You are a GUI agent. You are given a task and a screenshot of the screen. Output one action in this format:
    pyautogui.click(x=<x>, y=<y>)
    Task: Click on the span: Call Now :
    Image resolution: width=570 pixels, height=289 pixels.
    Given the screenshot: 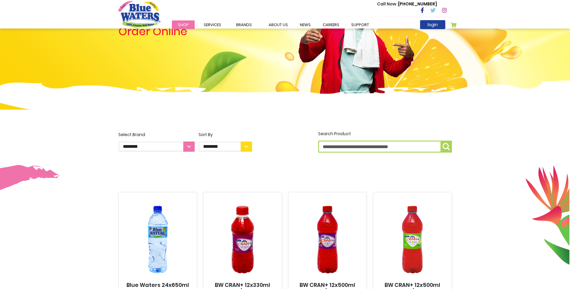 What is the action you would take?
    pyautogui.click(x=387, y=4)
    